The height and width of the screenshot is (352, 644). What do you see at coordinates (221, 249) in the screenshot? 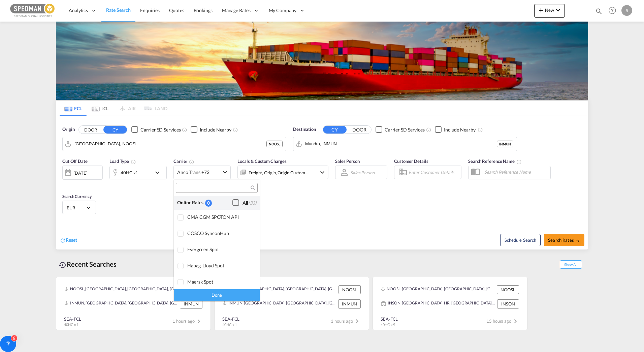
I see `div: Evergreen Spot` at bounding box center [221, 249].